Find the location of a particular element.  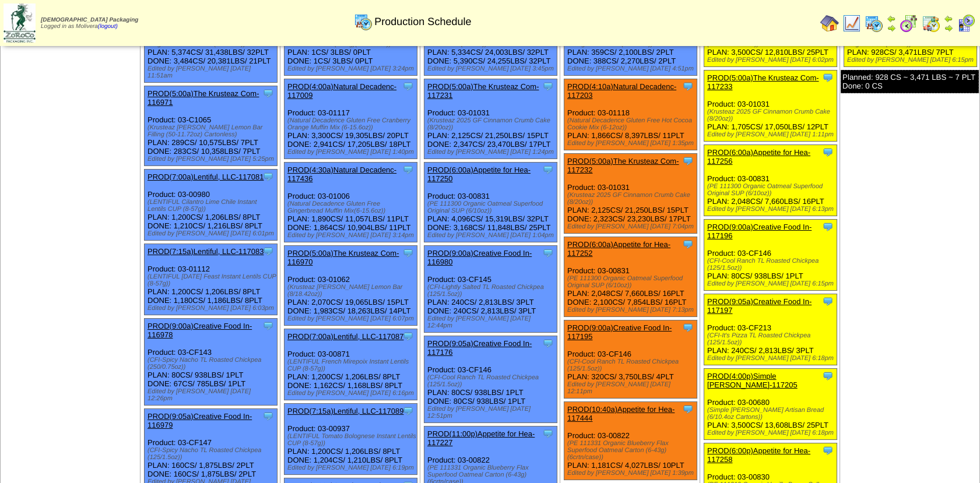

div: Product: 03-00980 PLAN: 1,200CS / 1,206LBS / 8PLT DONE: 1,210CS / 1,216LBS / 8PLT is located at coordinates (211, 206).